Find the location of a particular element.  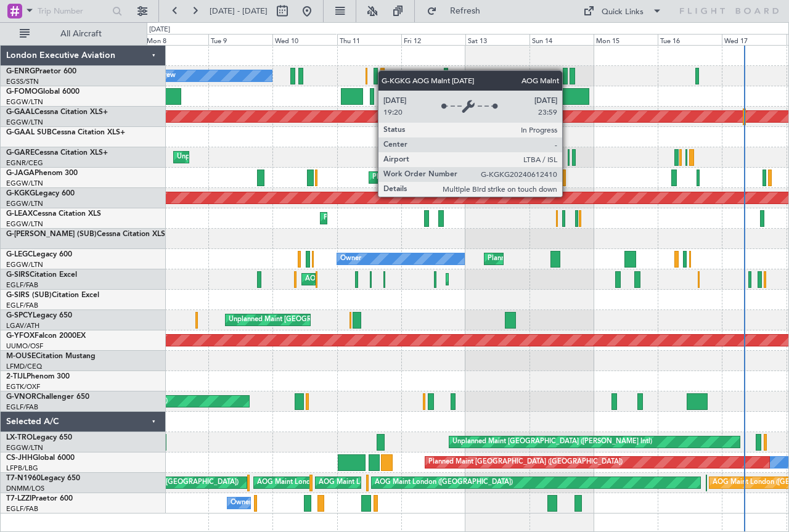

button: Quick Links is located at coordinates (623, 11).